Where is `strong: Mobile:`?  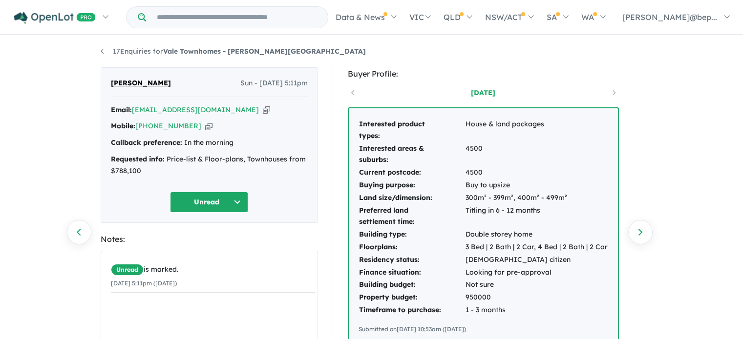
strong: Mobile: is located at coordinates (123, 126).